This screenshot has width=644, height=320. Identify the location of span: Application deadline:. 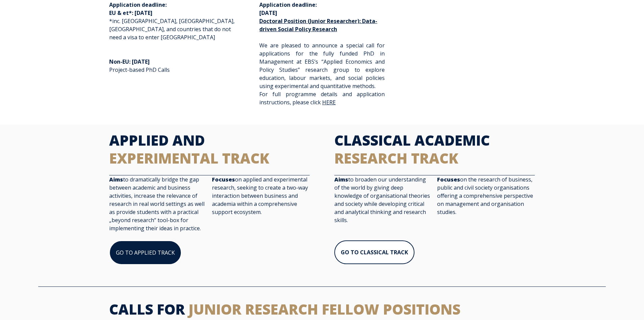
(138, 5).